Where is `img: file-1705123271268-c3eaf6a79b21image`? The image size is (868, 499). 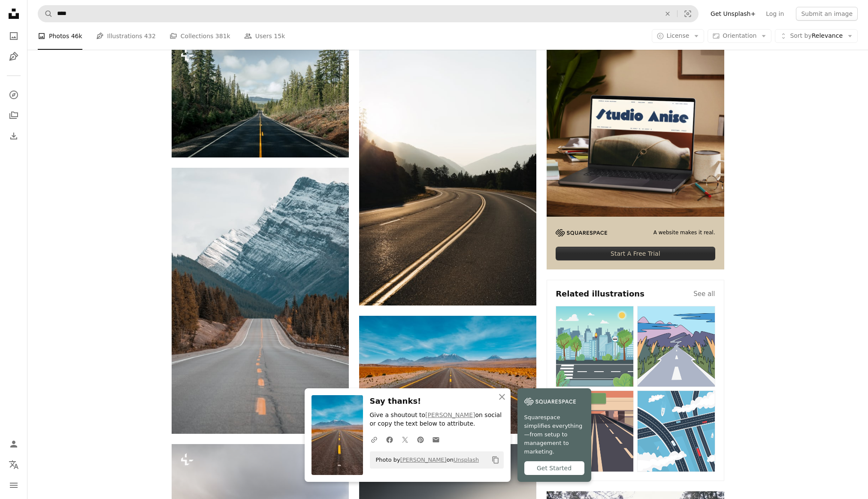
img: file-1705123271268-c3eaf6a79b21image is located at coordinates (635, 128).